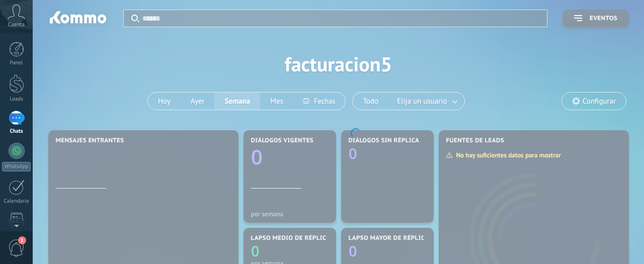  Describe the element at coordinates (16, 201) in the screenshot. I see `div: Calendario` at that location.